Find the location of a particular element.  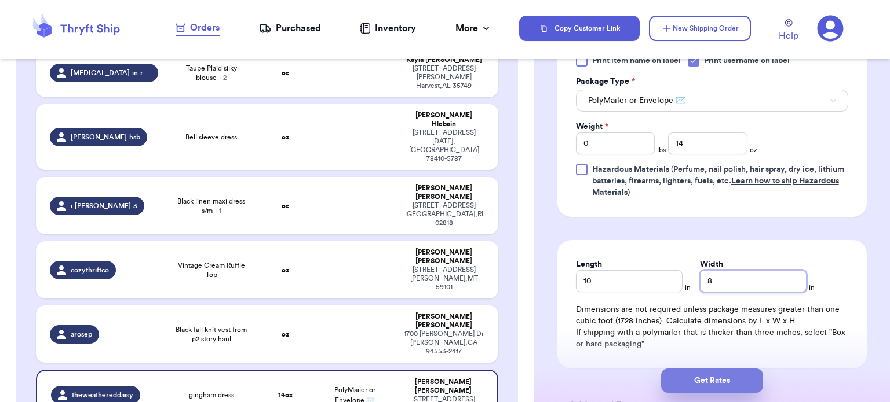

span: Print username on label is located at coordinates (746, 61).